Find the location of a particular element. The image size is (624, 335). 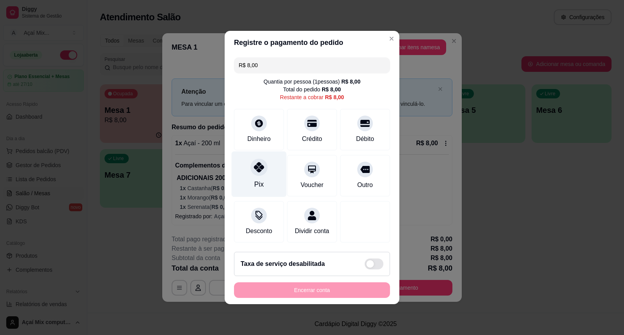

div: Quantia por pessoa ( 1 pessoas) is located at coordinates (312, 81).